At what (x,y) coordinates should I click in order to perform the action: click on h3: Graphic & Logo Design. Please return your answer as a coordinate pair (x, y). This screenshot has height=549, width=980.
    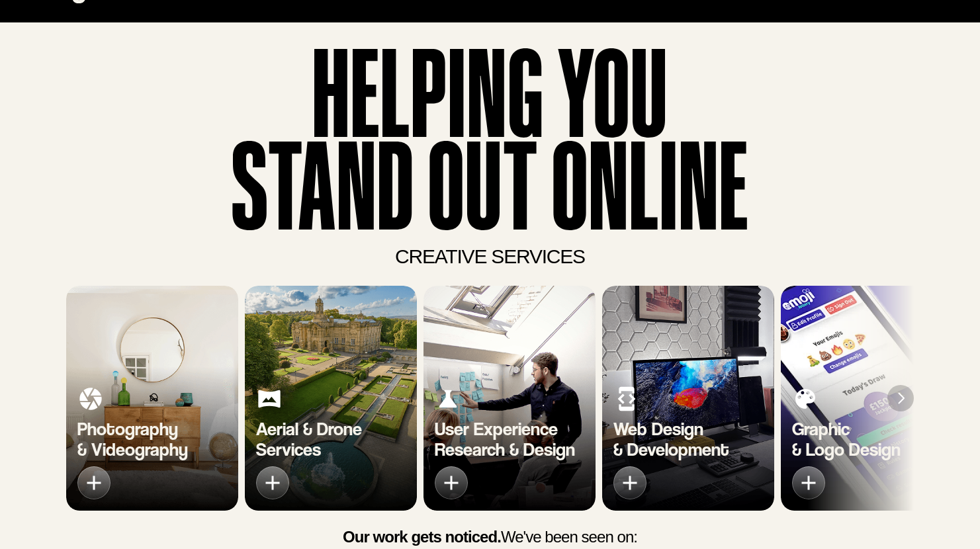
    Looking at the image, I should click on (847, 439).